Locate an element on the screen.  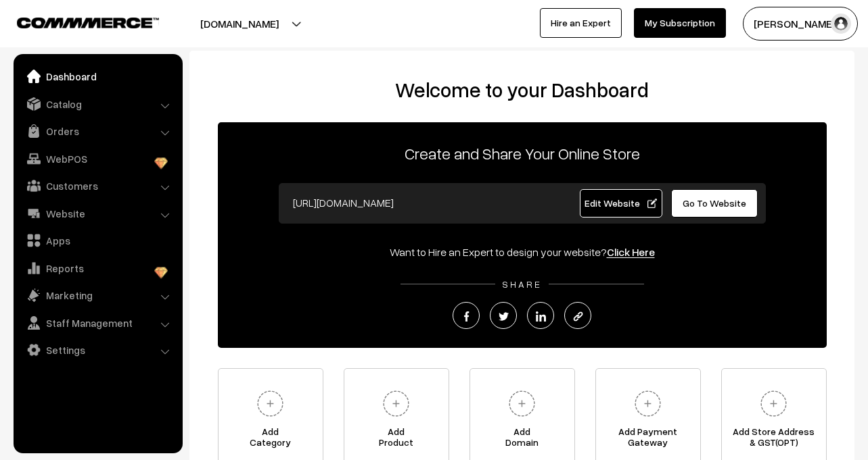
a: Website is located at coordinates (97, 214).